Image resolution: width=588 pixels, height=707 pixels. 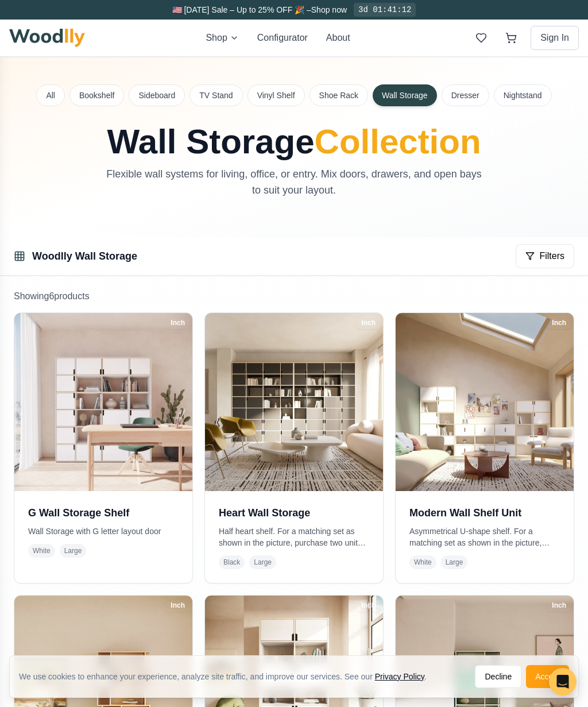 What do you see at coordinates (156, 95) in the screenshot?
I see `button: Sideboard` at bounding box center [156, 95].